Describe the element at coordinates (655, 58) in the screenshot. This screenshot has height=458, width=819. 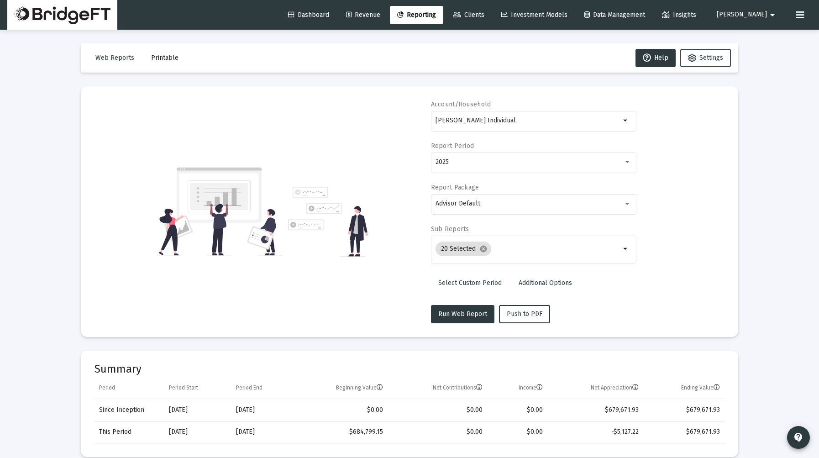
I see `button: Help` at that location.